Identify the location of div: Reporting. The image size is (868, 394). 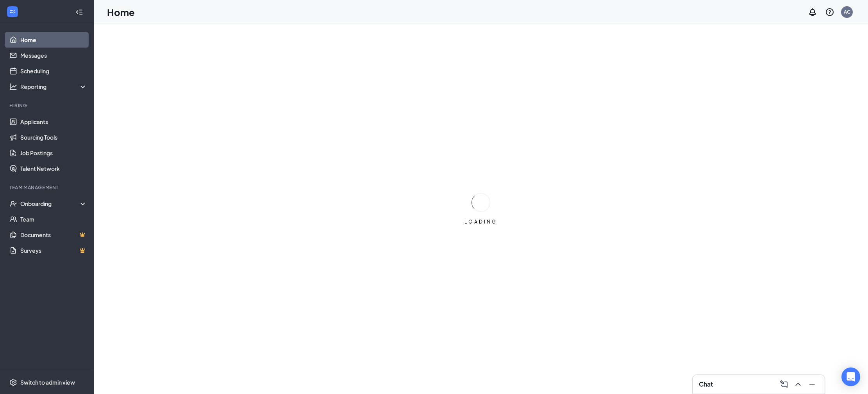
(54, 86).